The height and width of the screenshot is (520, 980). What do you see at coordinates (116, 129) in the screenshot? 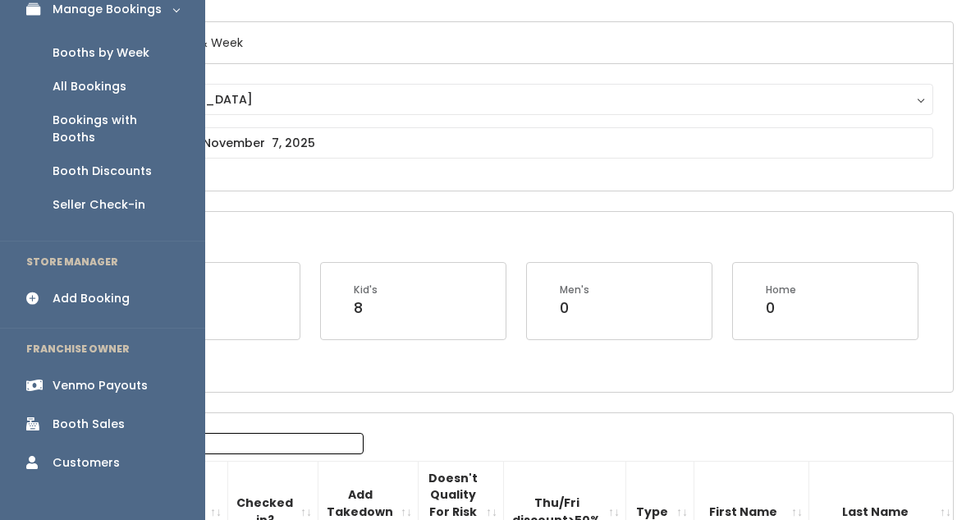
I see `div: Bookings with Booths` at bounding box center [116, 129].